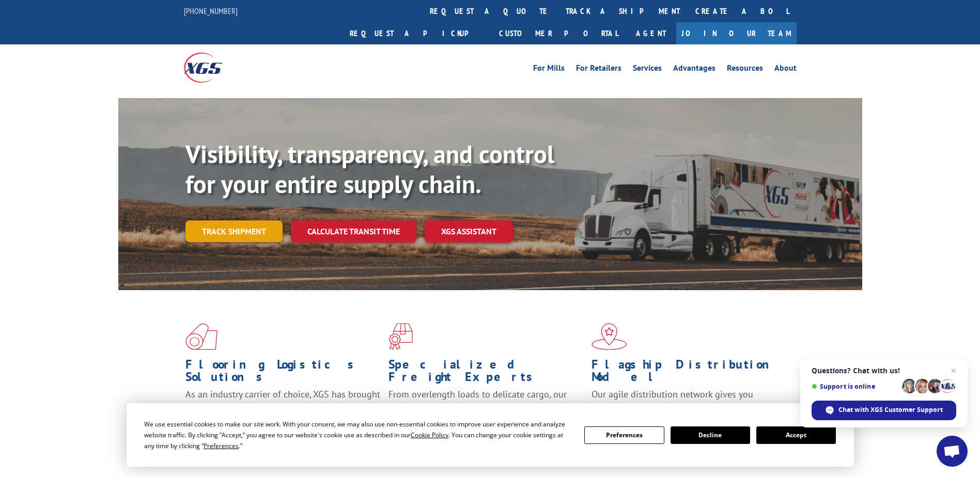  I want to click on a: Request a pickup, so click(416, 33).